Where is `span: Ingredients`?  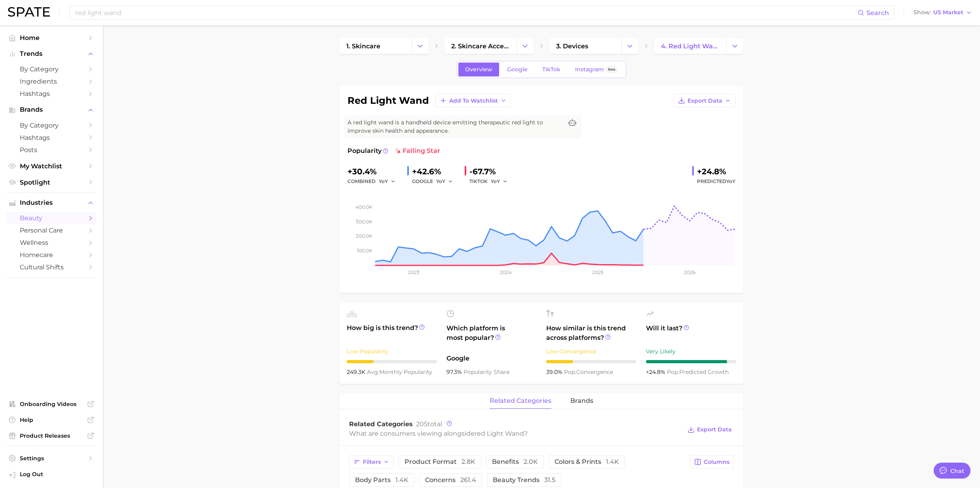 span: Ingredients is located at coordinates (52, 81).